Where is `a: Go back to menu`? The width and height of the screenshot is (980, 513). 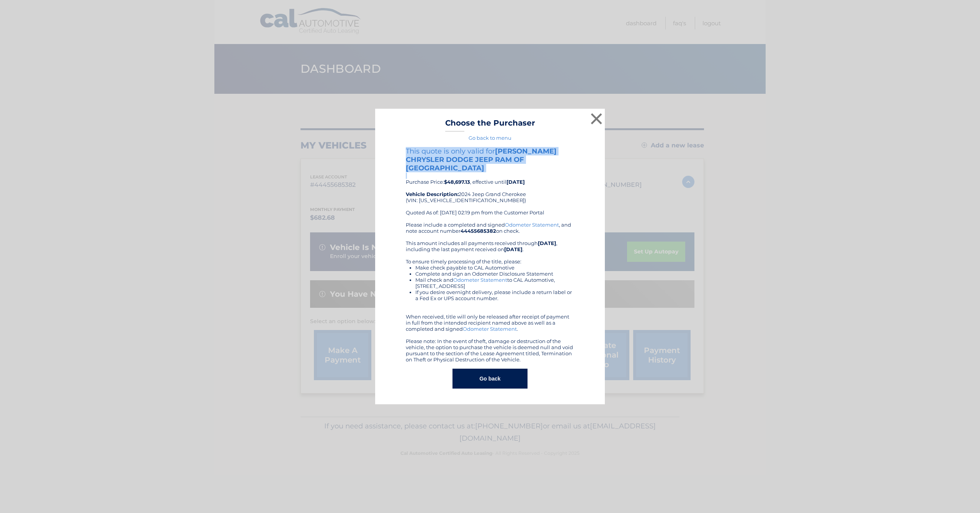 a: Go back to menu is located at coordinates (490, 138).